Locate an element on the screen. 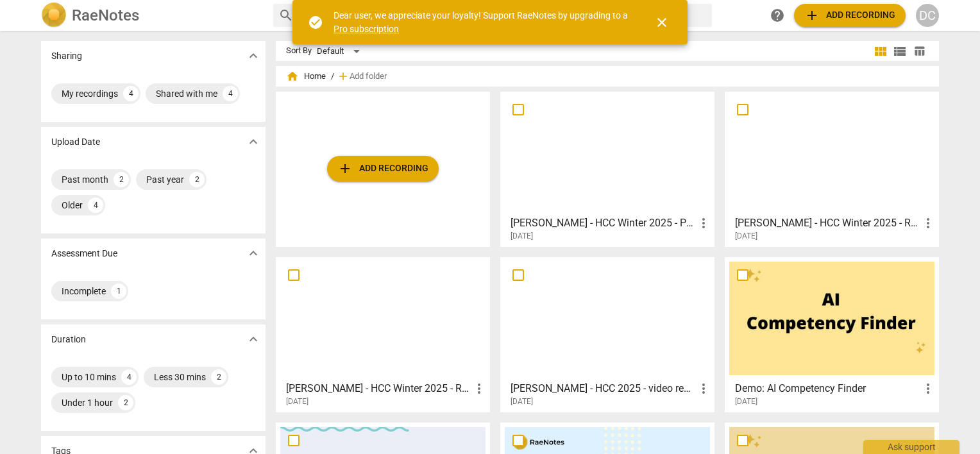 The height and width of the screenshot is (454, 980). a: Pro subscription is located at coordinates (366, 29).